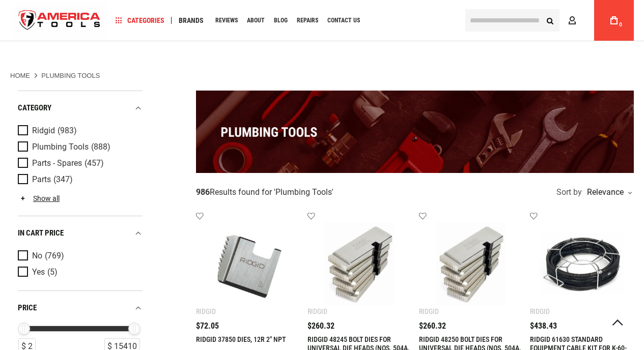 This screenshot has height=350, width=644. What do you see at coordinates (80, 308) in the screenshot?
I see `div: price` at bounding box center [80, 308].